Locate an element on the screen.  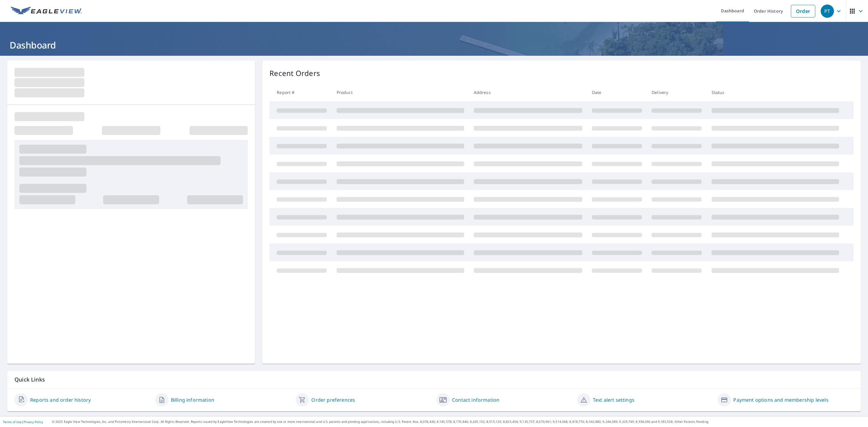
th: Report # is located at coordinates (300, 92).